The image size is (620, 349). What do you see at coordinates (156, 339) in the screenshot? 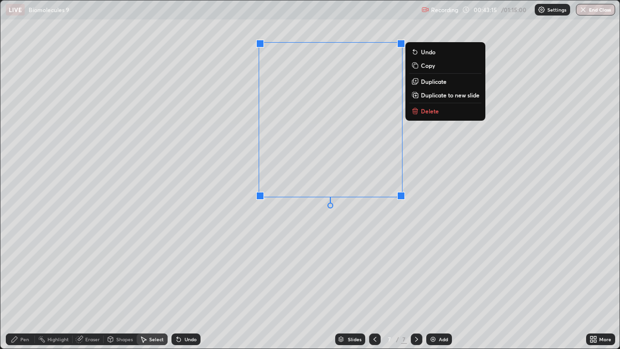
I see `div: Select` at bounding box center [156, 339].